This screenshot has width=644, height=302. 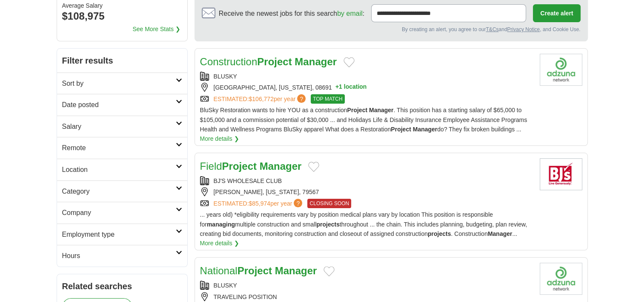 I want to click on img: BJ's Wholesale Club, Inc. logo, so click(x=561, y=174).